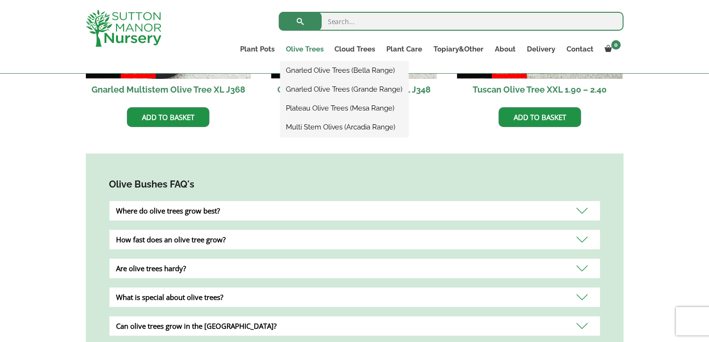 The height and width of the screenshot is (342, 709). Describe the element at coordinates (344, 89) in the screenshot. I see `a: Gnarled Olive Trees (Grande Range)` at that location.